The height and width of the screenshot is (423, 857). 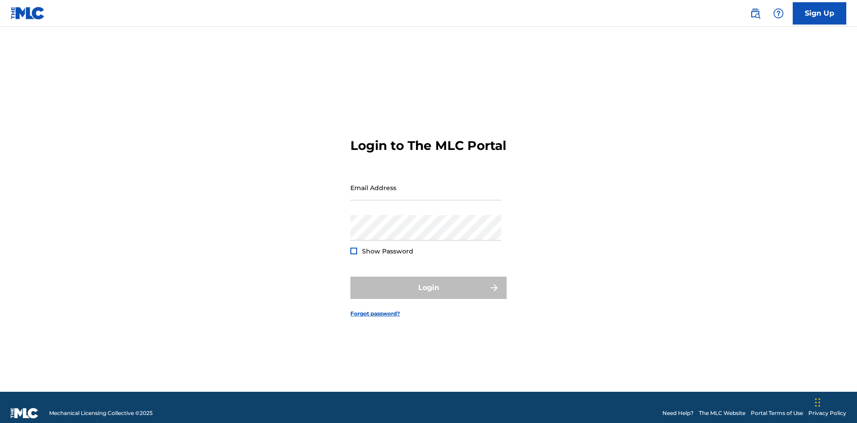 What do you see at coordinates (428, 145) in the screenshot?
I see `h3: Login to The MLC Portal` at bounding box center [428, 145].